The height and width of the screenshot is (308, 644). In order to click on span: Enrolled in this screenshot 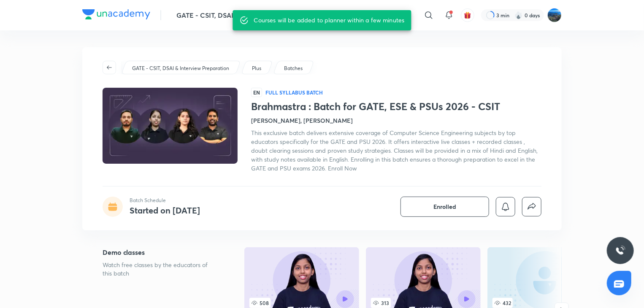, I will do `click(445, 207)`.